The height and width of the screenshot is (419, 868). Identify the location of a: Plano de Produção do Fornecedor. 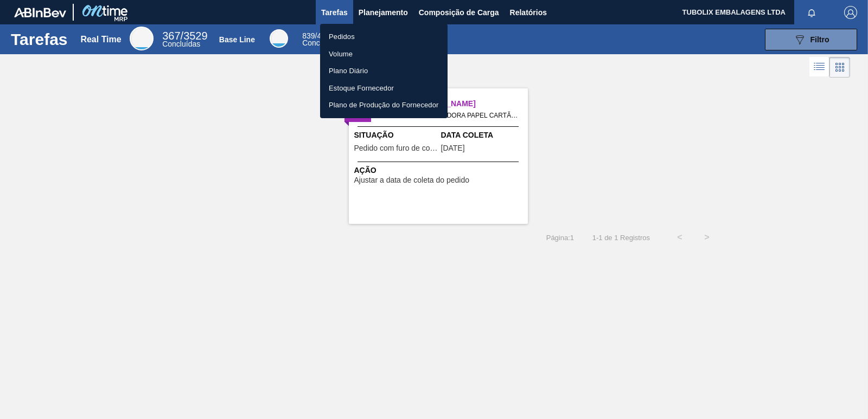
(384, 105).